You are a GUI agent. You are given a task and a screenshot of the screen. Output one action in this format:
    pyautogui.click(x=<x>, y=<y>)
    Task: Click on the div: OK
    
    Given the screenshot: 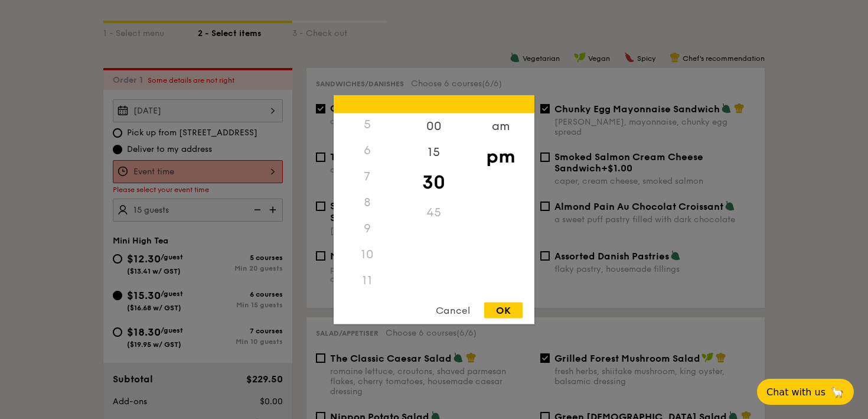 What is the action you would take?
    pyautogui.click(x=503, y=309)
    